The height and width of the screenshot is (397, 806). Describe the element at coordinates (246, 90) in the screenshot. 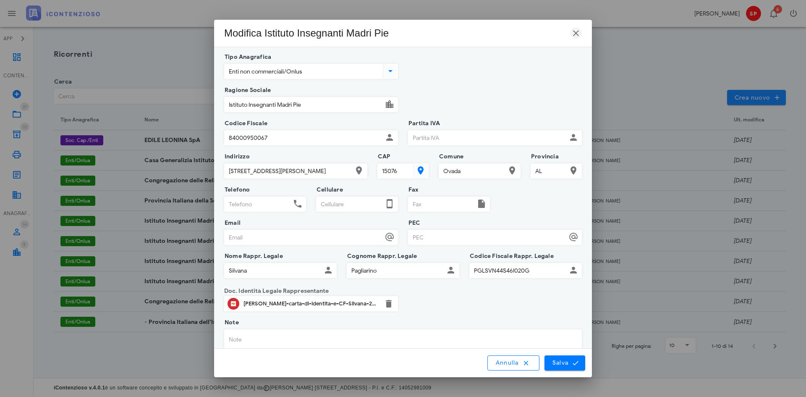

I see `label: Ragione Sociale` at that location.